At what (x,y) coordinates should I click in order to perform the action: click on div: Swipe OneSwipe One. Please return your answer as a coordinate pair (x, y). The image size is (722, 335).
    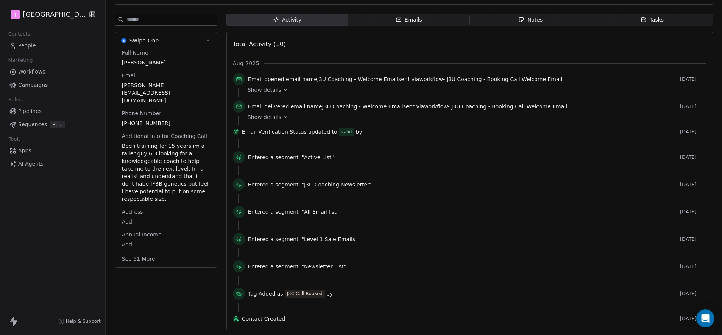
    Looking at the image, I should click on (166, 158).